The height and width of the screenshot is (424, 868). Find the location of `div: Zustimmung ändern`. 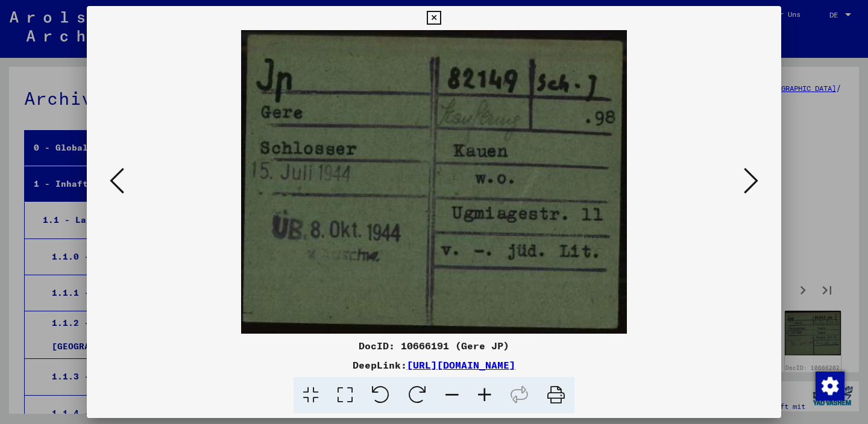

div: Zustimmung ändern is located at coordinates (830, 385).